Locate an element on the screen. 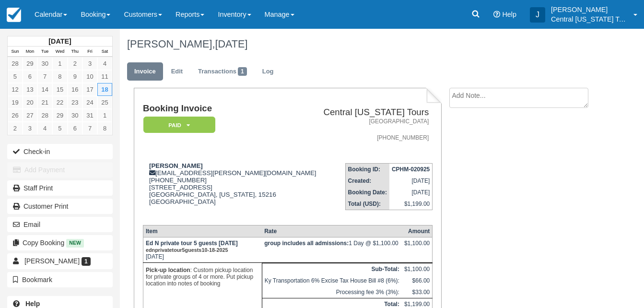  th: Mon is located at coordinates (30, 52).